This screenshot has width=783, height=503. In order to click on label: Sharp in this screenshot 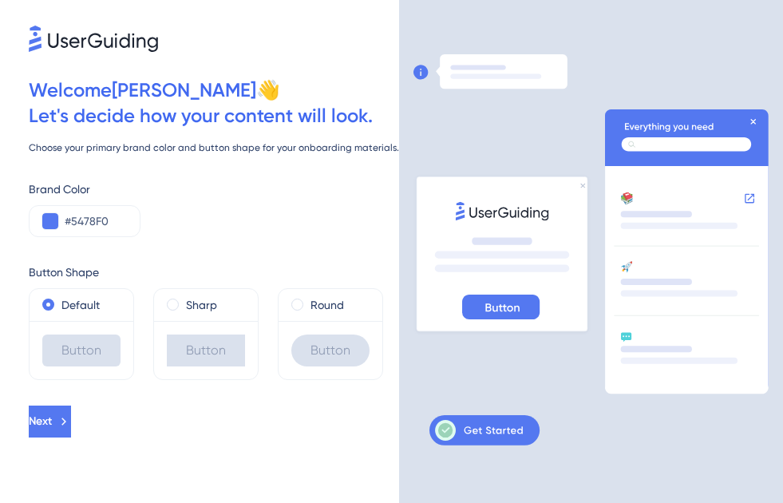, I will do `click(201, 305)`.